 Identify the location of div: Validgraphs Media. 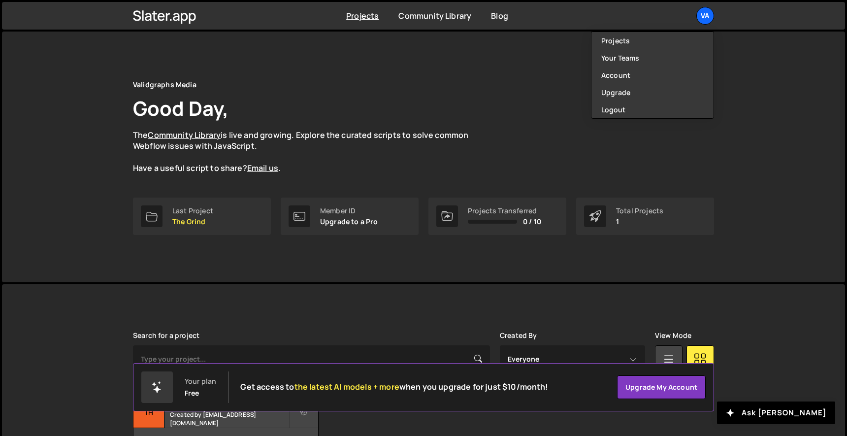
(164, 85).